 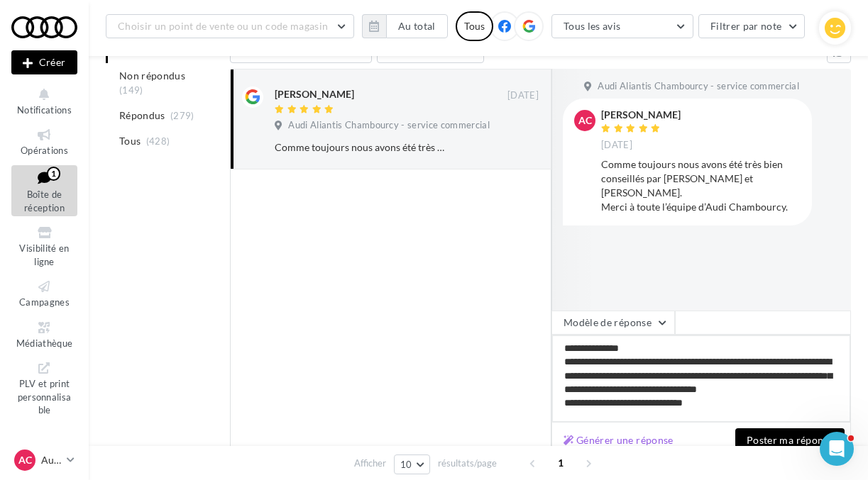 I want to click on button: Générer une réponse, so click(x=618, y=440).